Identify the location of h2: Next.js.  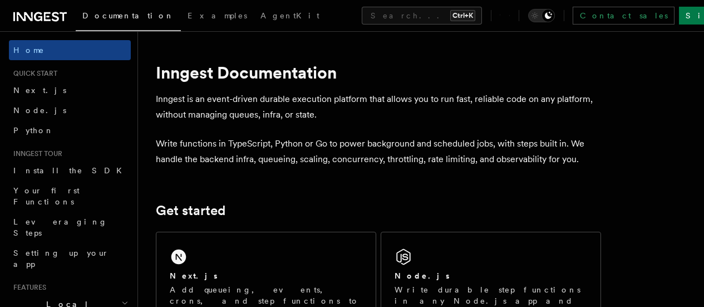
(194, 276).